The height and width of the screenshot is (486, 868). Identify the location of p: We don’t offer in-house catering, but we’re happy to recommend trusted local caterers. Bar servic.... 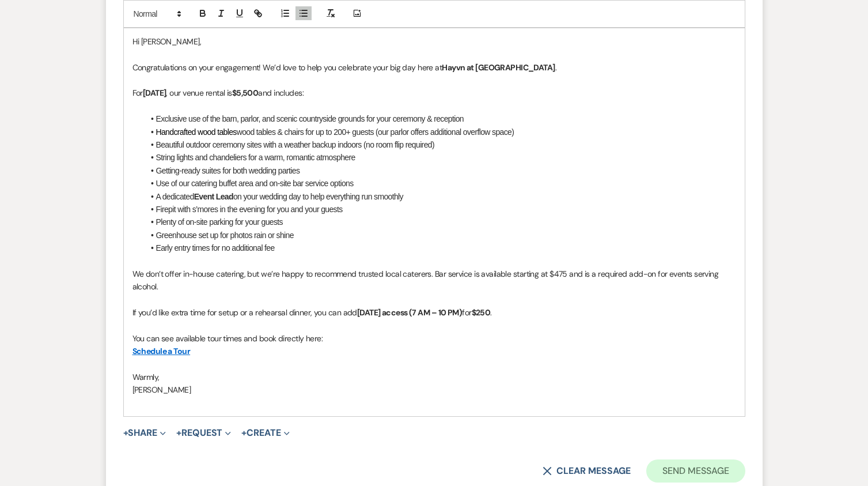
(434, 280).